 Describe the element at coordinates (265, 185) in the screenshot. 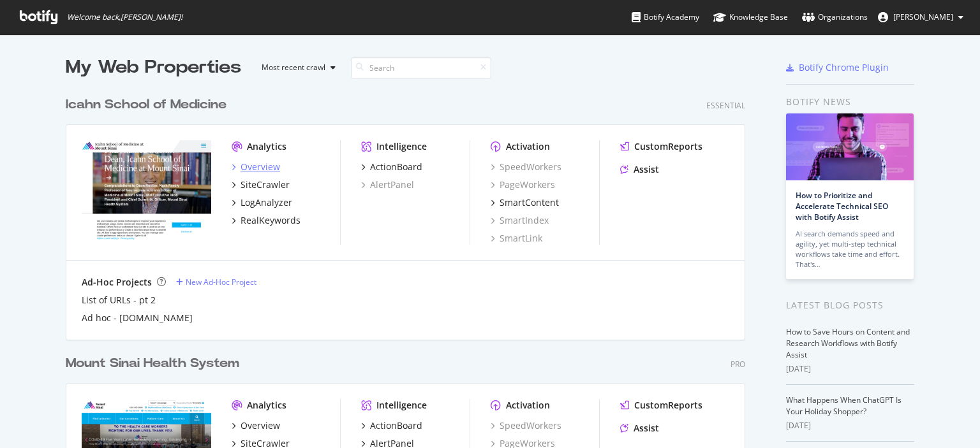

I see `div: SiteCrawler` at that location.